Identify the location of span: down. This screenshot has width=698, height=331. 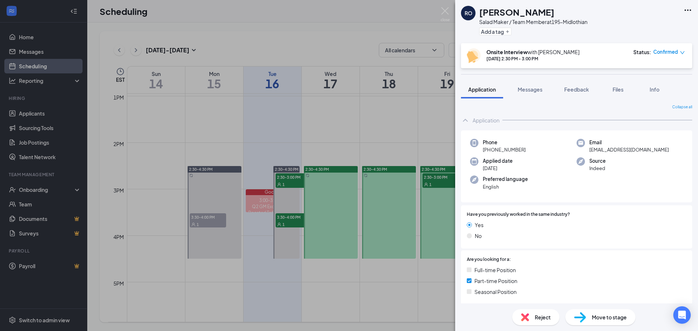
(682, 53).